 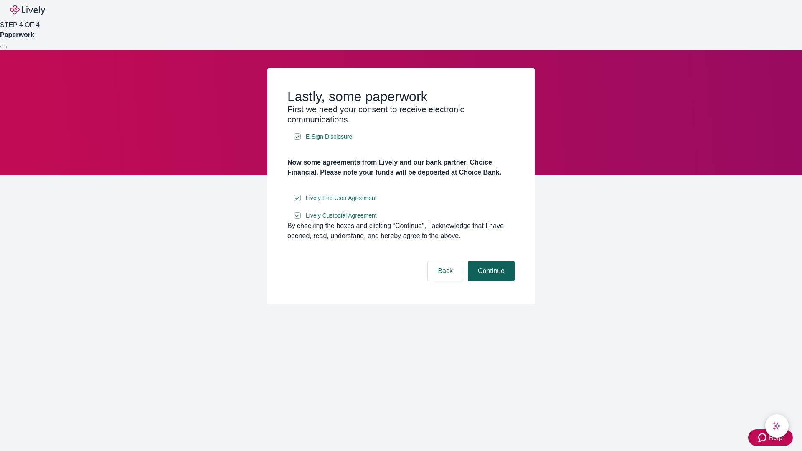 I want to click on h2: Lastly, some paperwork, so click(x=401, y=96).